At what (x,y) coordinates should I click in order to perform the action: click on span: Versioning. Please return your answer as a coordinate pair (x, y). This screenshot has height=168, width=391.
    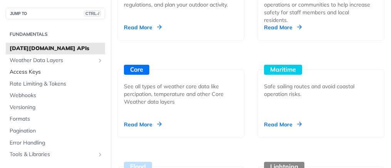
    Looking at the image, I should click on (56, 107).